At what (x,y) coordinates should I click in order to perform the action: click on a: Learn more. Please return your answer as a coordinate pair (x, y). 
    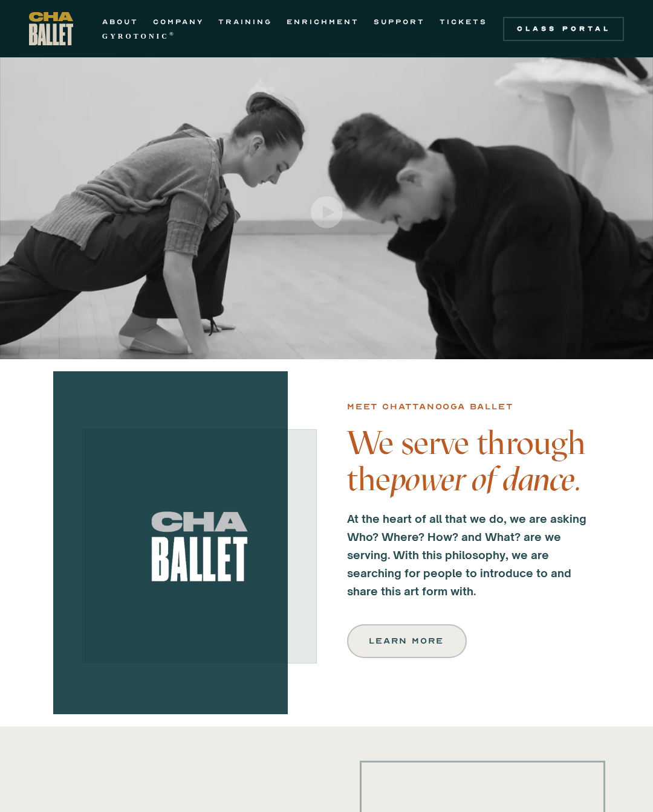
    Looking at the image, I should click on (407, 641).